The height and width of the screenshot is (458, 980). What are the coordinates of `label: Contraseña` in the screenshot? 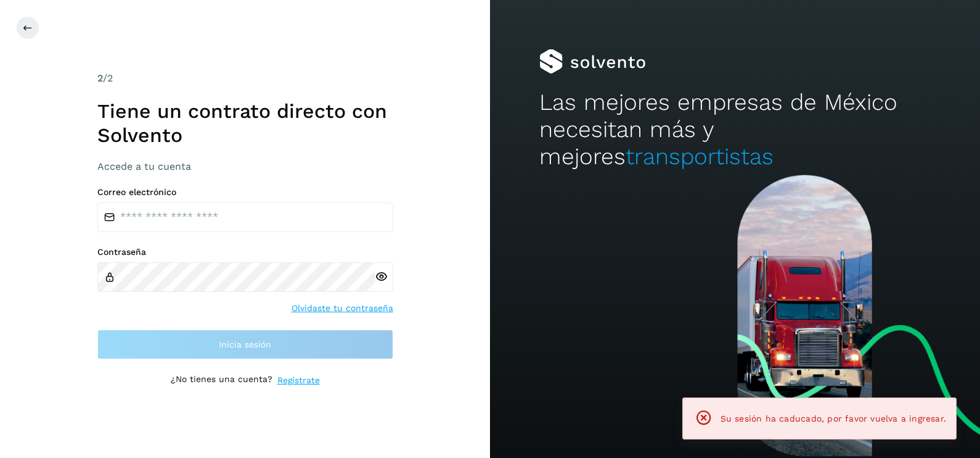 It's located at (245, 251).